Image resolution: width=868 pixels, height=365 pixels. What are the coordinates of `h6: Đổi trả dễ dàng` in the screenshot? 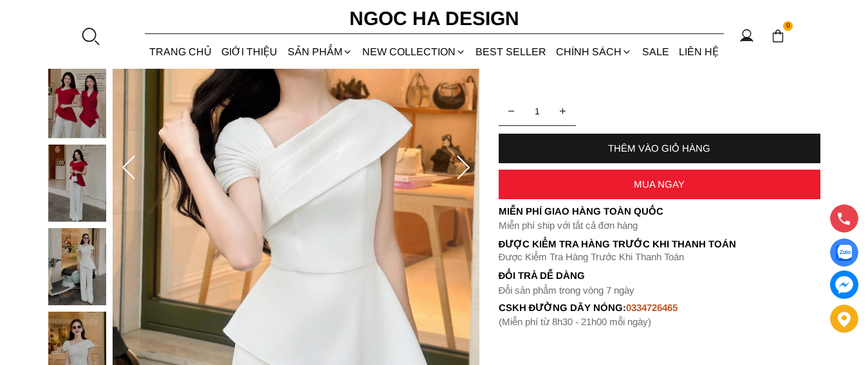 It's located at (660, 275).